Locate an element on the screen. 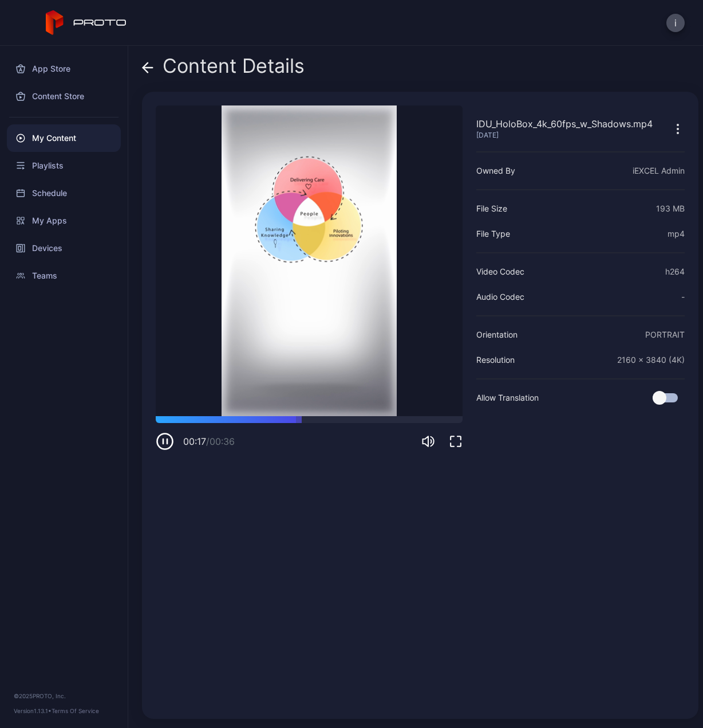 The image size is (703, 728). a: Schedule is located at coordinates (63, 193).